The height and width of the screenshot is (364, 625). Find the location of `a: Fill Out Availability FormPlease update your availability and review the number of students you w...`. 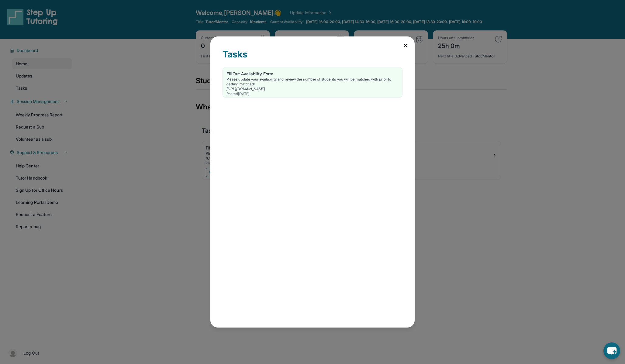

a: Fill Out Availability FormPlease update your availability and review the number of students you w... is located at coordinates (313, 82).